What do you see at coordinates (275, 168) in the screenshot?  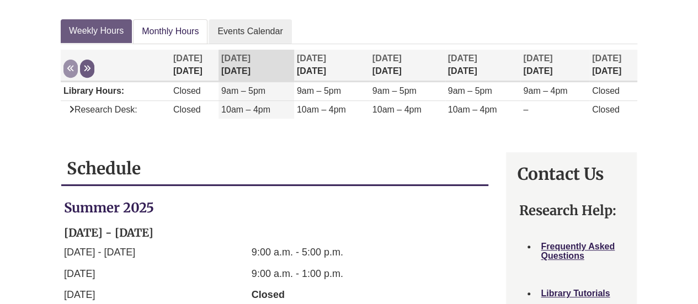 I see `h1: Schedule` at bounding box center [275, 168].